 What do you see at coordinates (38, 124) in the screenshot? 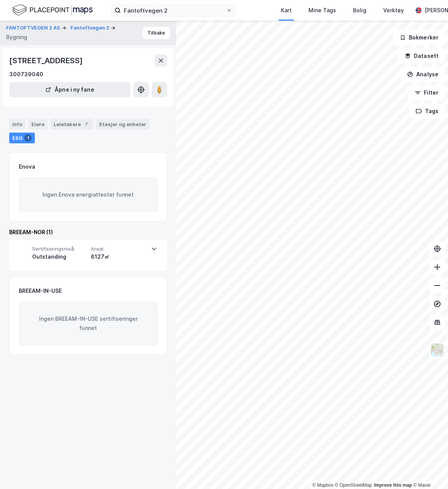
I see `div: Eiere` at bounding box center [38, 124].